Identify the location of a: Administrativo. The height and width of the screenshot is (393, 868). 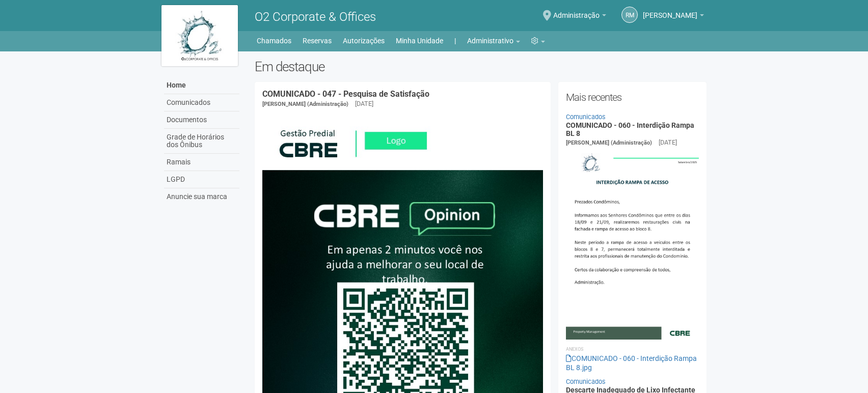
(493, 41).